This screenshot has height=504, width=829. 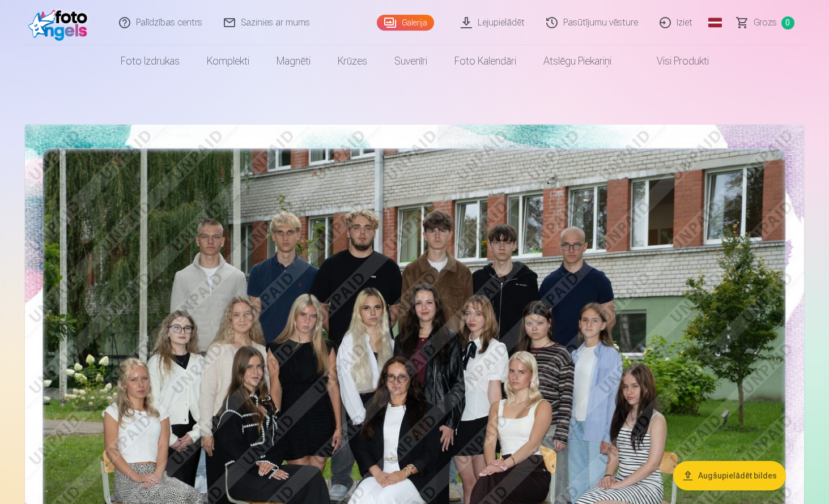 I want to click on a: Magnēti, so click(x=294, y=61).